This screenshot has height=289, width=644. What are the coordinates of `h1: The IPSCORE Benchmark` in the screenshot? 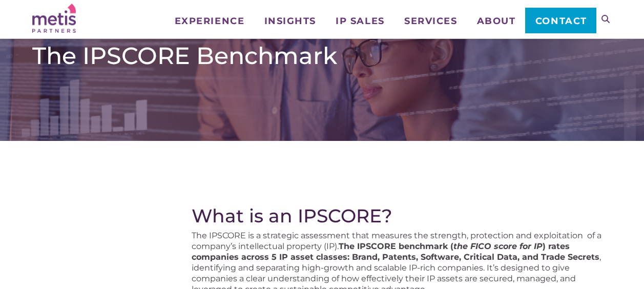 It's located at (321, 56).